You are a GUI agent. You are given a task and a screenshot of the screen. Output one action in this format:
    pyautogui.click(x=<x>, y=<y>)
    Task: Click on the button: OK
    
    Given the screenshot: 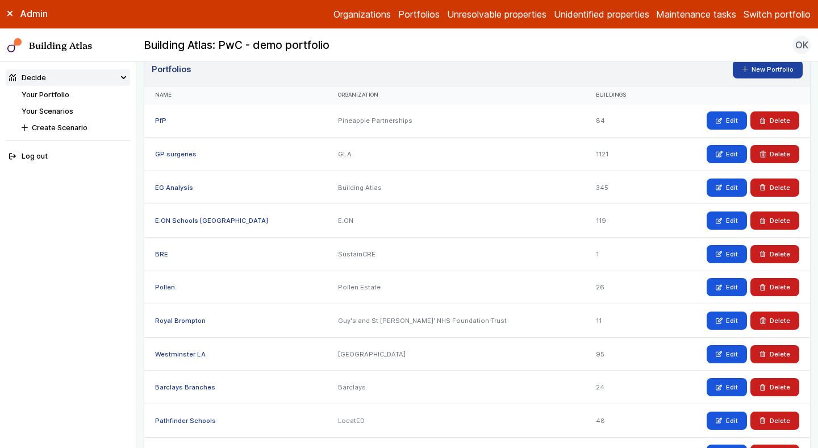 What is the action you would take?
    pyautogui.click(x=802, y=45)
    